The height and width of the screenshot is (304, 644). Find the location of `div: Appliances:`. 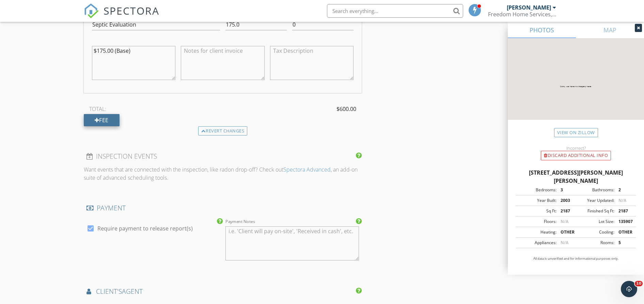

div: Appliances: is located at coordinates (537, 243).